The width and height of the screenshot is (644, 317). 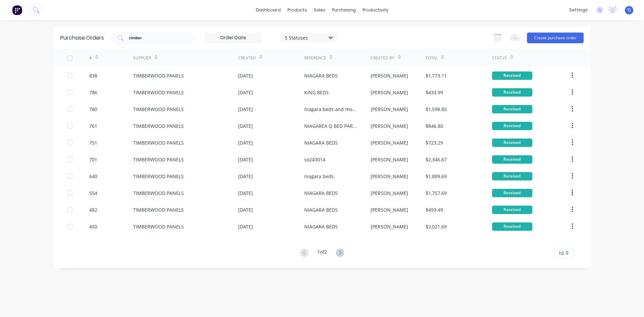 I want to click on div: 786, so click(x=93, y=92).